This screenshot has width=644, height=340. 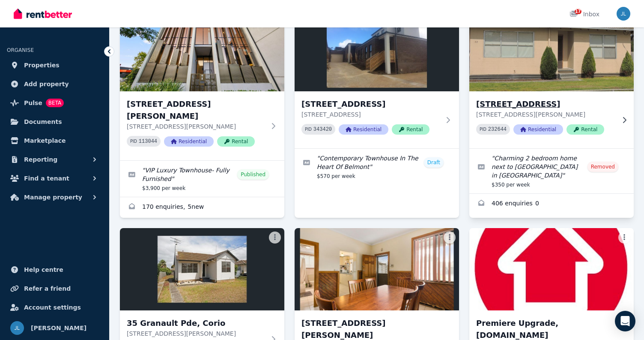 I want to click on span: Add property, so click(x=46, y=84).